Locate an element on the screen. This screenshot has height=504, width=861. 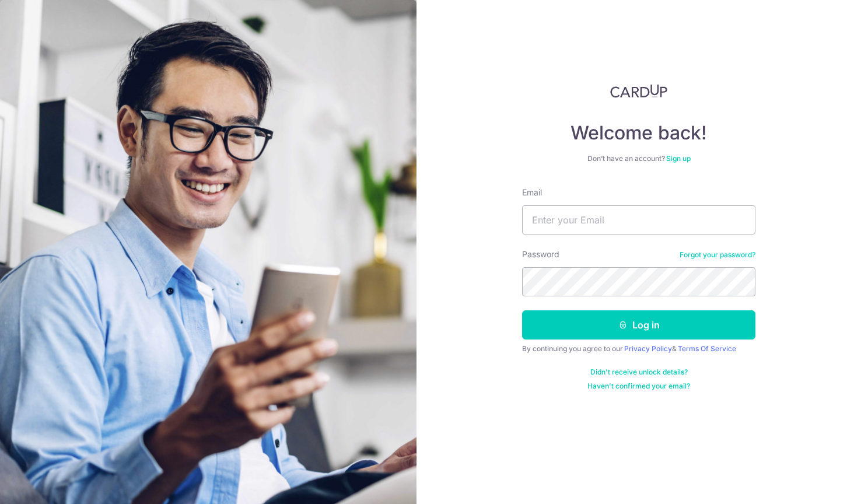
a: Forgot your password? is located at coordinates (718, 255).